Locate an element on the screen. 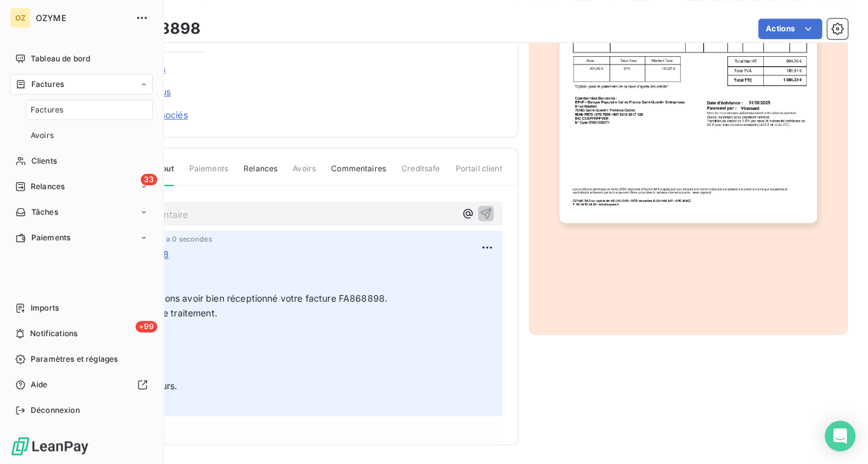 The width and height of the screenshot is (868, 464). span: OZYME is located at coordinates (82, 18).